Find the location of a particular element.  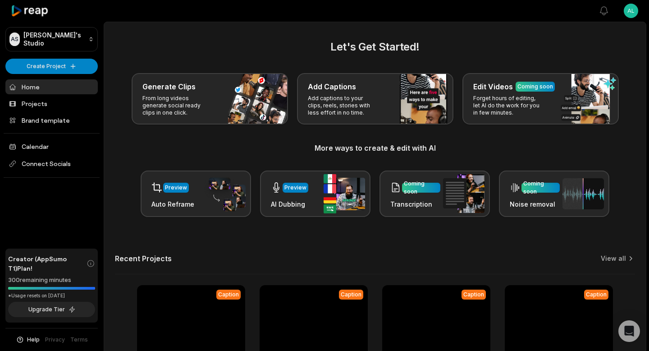

p: Forget hours of editing, let AI do the work for you in few minutes. is located at coordinates (508, 105).